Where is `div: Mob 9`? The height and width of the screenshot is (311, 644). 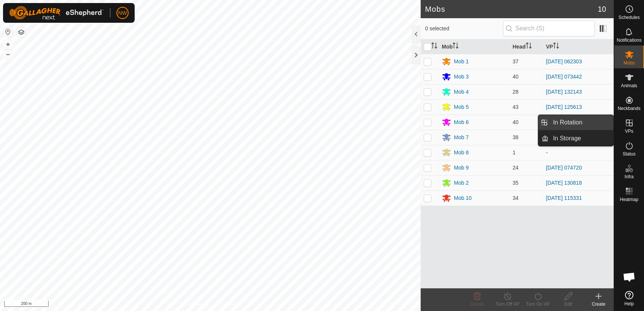 div: Mob 9 is located at coordinates (461, 168).